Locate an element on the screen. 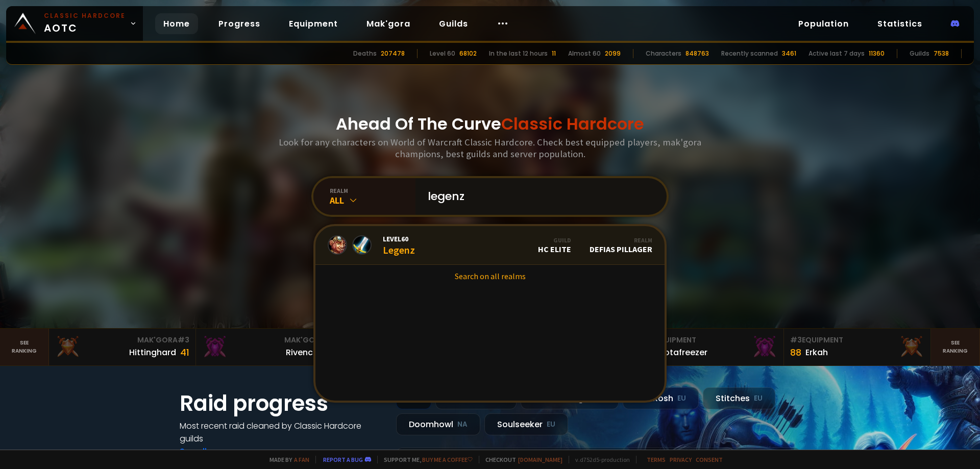  div: Rivench is located at coordinates (302, 352).